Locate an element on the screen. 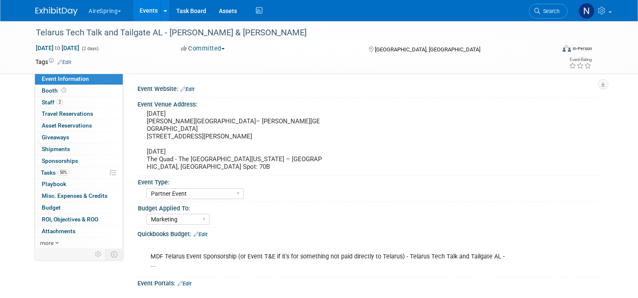 This screenshot has width=638, height=298. span: Budget is located at coordinates (51, 208).